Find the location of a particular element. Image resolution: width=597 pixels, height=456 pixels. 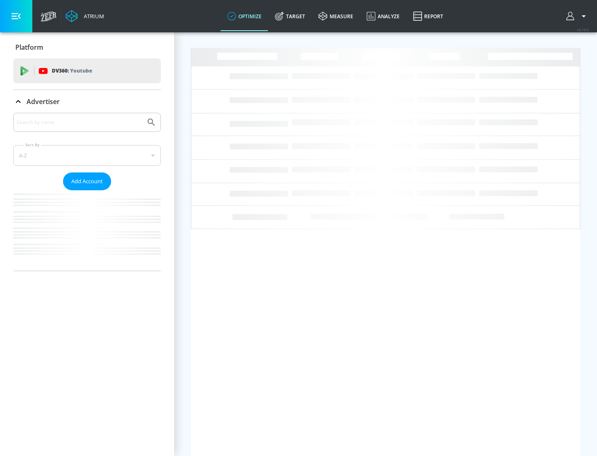

a: measure is located at coordinates (336, 16).